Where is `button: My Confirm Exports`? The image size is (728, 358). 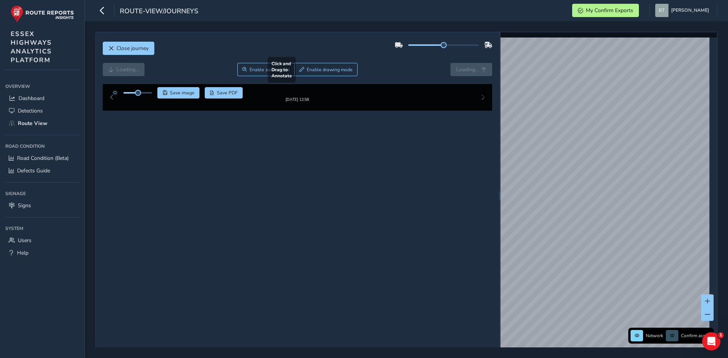
button: My Confirm Exports is located at coordinates (605, 10).